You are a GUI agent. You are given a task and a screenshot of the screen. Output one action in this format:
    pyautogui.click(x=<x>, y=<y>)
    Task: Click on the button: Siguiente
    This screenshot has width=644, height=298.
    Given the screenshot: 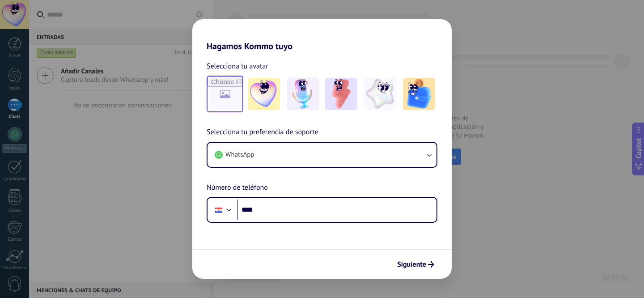 What is the action you would take?
    pyautogui.click(x=416, y=265)
    